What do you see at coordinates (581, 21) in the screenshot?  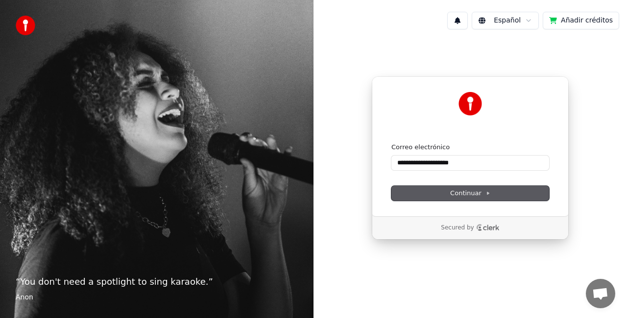 I see `button: Añadir créditos` at bounding box center [581, 21].